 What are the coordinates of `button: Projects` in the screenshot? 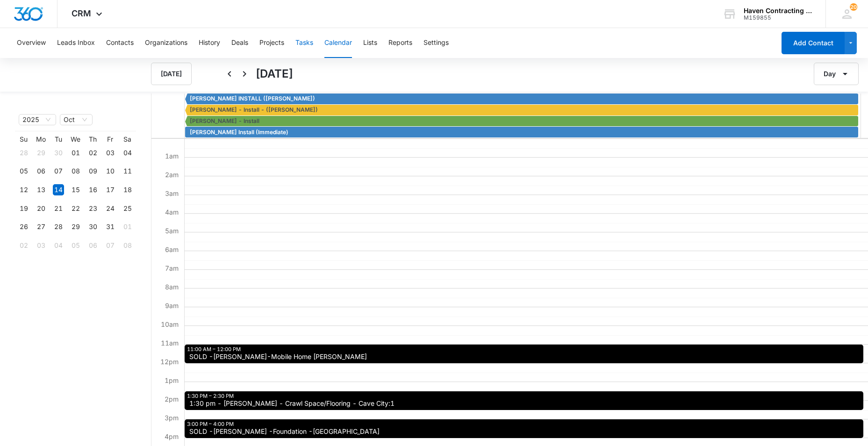 It's located at (271, 43).